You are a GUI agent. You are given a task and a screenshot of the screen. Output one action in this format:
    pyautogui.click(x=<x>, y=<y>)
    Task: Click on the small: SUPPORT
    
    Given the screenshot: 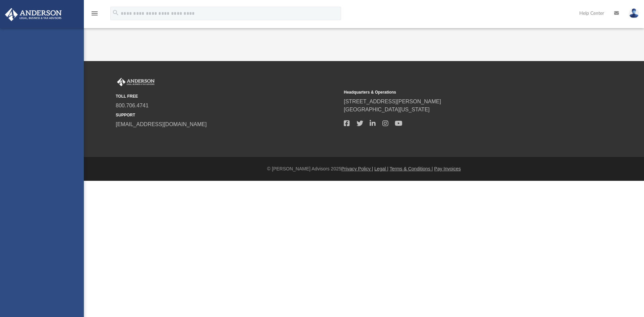 What is the action you would take?
    pyautogui.click(x=227, y=115)
    